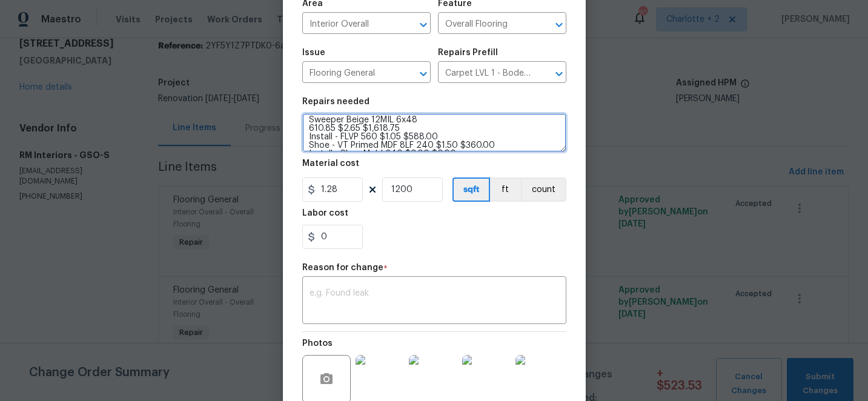 Image resolution: width=868 pixels, height=401 pixels. What do you see at coordinates (343, 267) in the screenshot?
I see `h5: Reason for change` at bounding box center [343, 267].